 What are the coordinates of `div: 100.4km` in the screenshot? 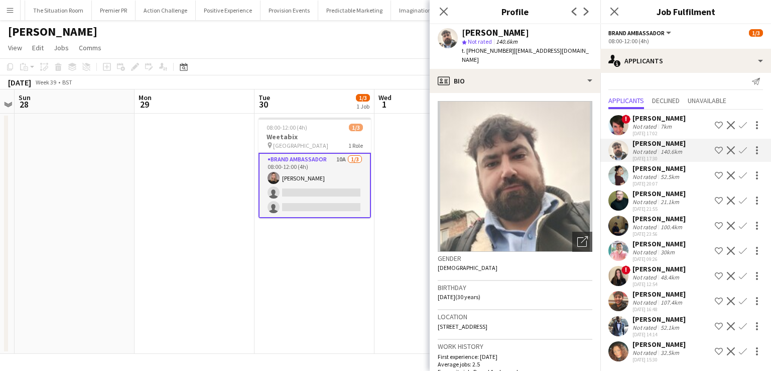 It's located at (671, 226).